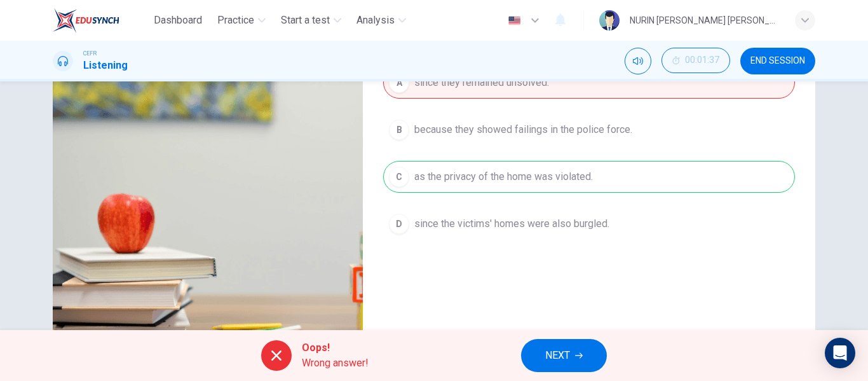 This screenshot has height=381, width=868. What do you see at coordinates (85, 20) in the screenshot?
I see `img: EduSynch logo` at bounding box center [85, 20].